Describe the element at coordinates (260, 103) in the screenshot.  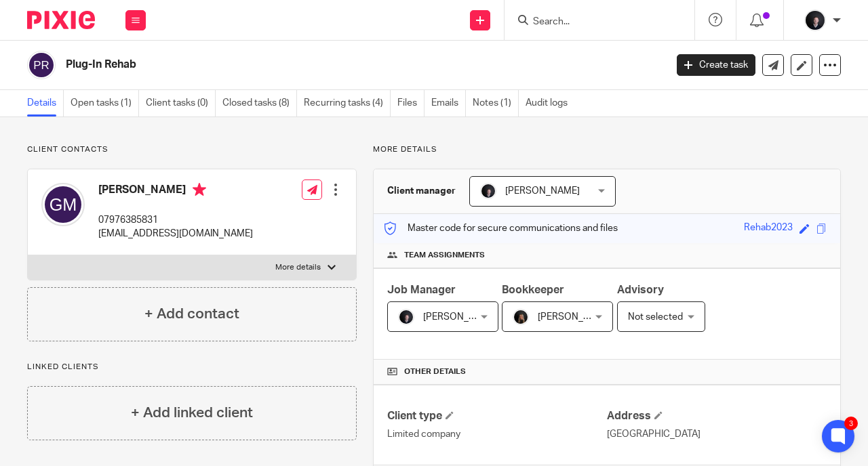
I see `a: Closed tasks (8)` at that location.